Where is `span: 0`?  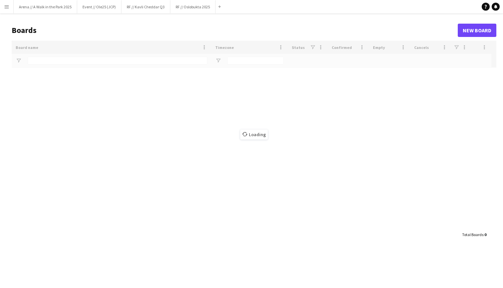 span: 0 is located at coordinates (486, 234).